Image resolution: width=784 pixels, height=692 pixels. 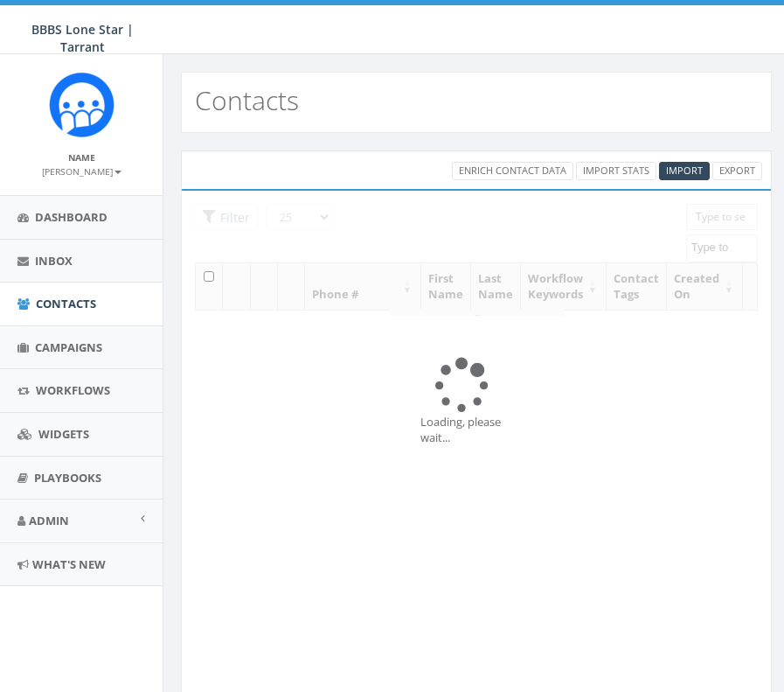 I want to click on a: Export, so click(x=737, y=171).